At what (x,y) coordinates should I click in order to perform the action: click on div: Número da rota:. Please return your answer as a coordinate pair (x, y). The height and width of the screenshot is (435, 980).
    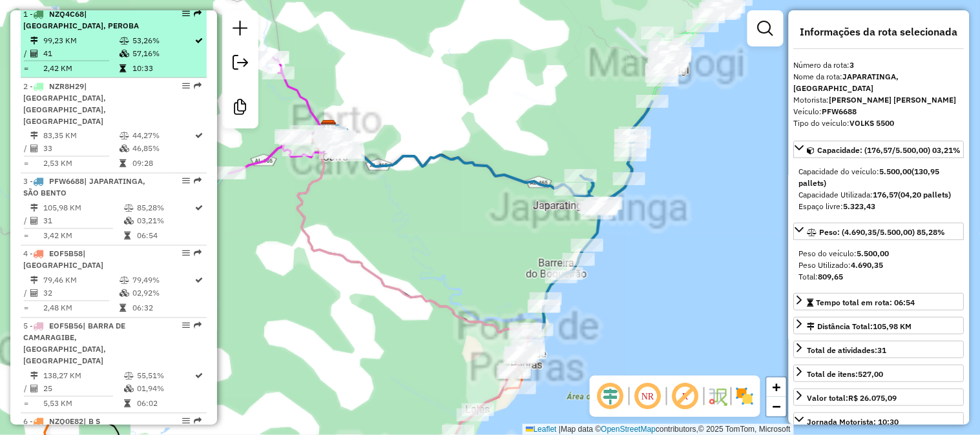
    Looking at the image, I should click on (879, 65).